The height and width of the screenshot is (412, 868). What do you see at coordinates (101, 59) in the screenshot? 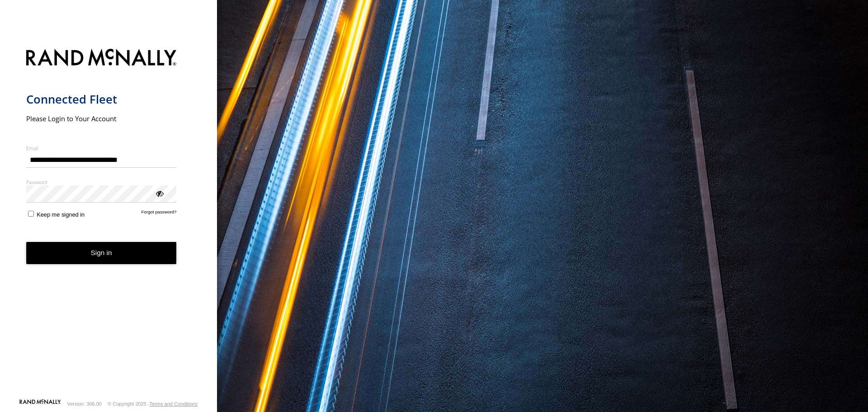
I see `img: Rand McNally` at bounding box center [101, 59].